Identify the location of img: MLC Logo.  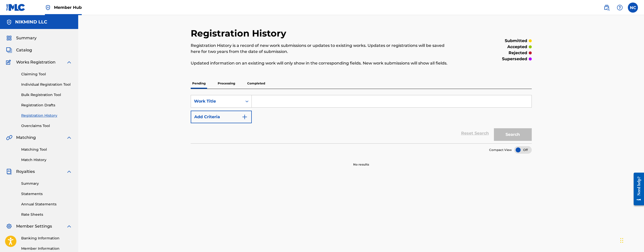
(16, 7).